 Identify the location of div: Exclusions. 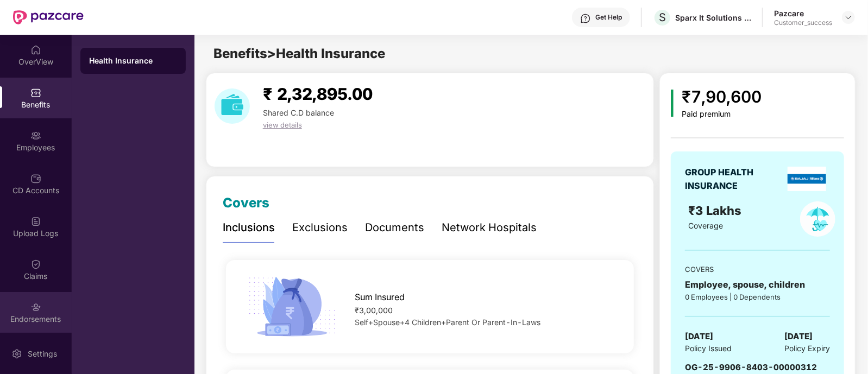
(320, 227).